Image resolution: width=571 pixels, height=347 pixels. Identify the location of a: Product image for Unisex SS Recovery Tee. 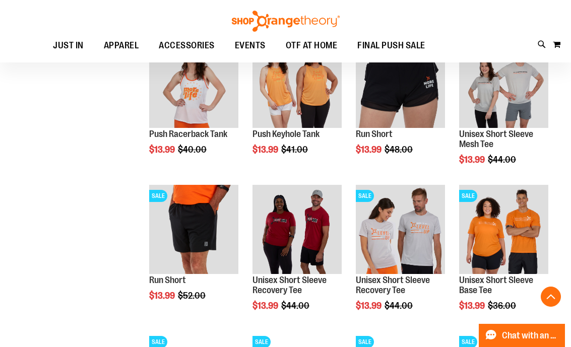
(297, 230).